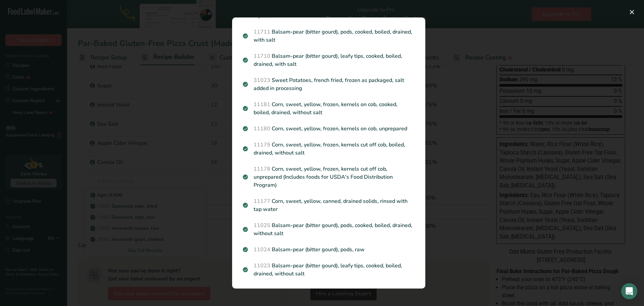 This screenshot has height=306, width=644. I want to click on span: 11024, so click(262, 249).